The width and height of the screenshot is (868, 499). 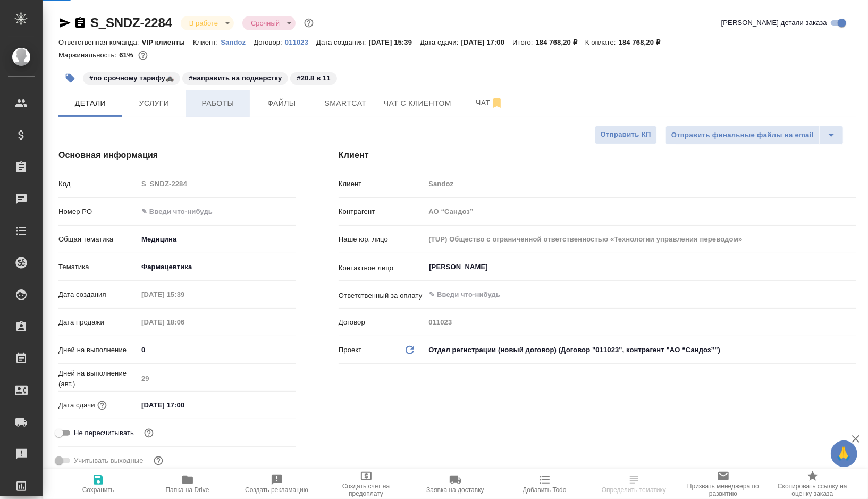 What do you see at coordinates (217, 267) in the screenshot?
I see `div: Фармацевтика` at bounding box center [217, 267].